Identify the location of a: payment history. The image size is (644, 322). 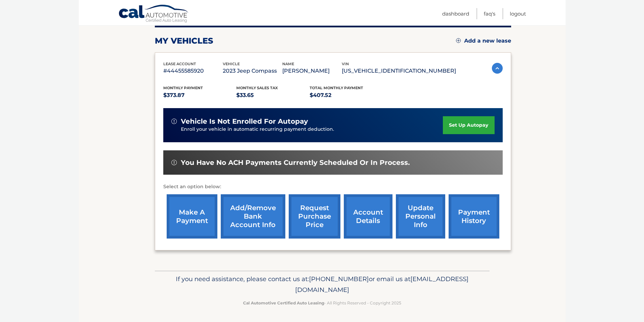
(474, 217).